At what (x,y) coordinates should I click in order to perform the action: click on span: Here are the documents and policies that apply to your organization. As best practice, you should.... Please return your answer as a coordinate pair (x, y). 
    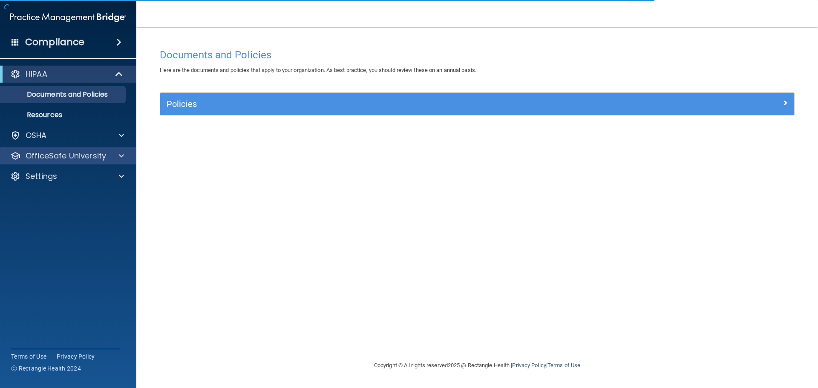
    Looking at the image, I should click on (318, 70).